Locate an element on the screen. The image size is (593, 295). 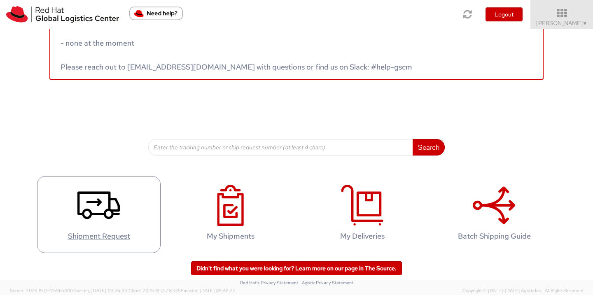
h4: Shipment Request is located at coordinates (99, 236).